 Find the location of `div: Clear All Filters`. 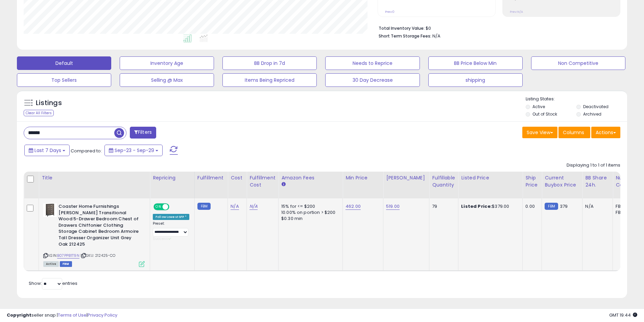

div: Clear All Filters is located at coordinates (39, 113).